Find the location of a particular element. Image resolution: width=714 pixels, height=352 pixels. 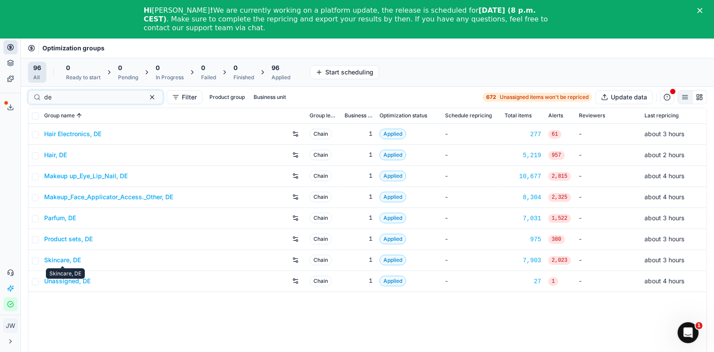

div: 27 is located at coordinates (523, 281).